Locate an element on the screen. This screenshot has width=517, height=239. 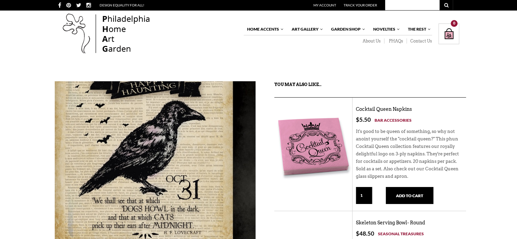
a: Home Accents is located at coordinates (264, 29).